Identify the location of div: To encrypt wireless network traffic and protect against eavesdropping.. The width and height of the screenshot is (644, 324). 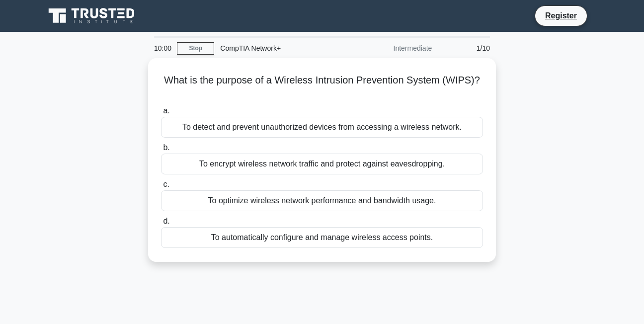
(322, 165).